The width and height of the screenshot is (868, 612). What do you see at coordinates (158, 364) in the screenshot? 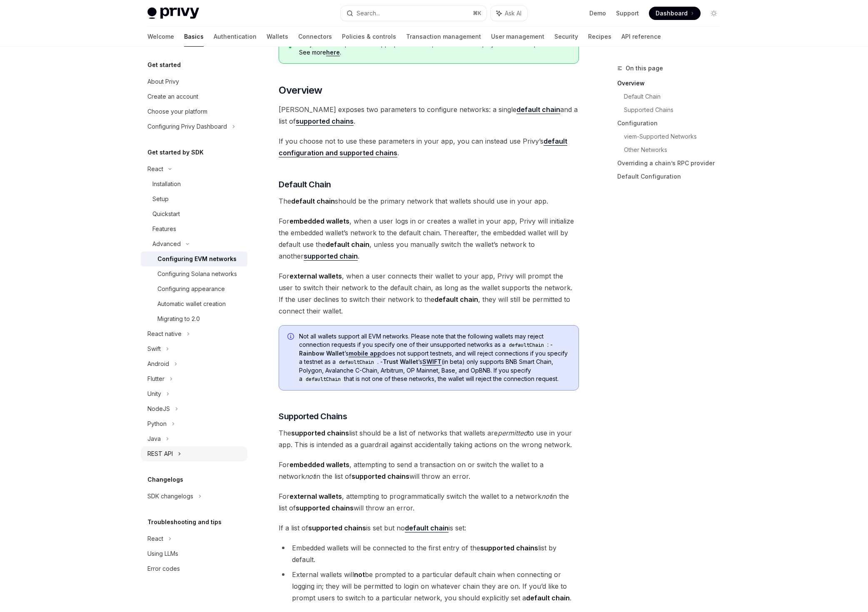
I see `div: Android` at bounding box center [158, 364].